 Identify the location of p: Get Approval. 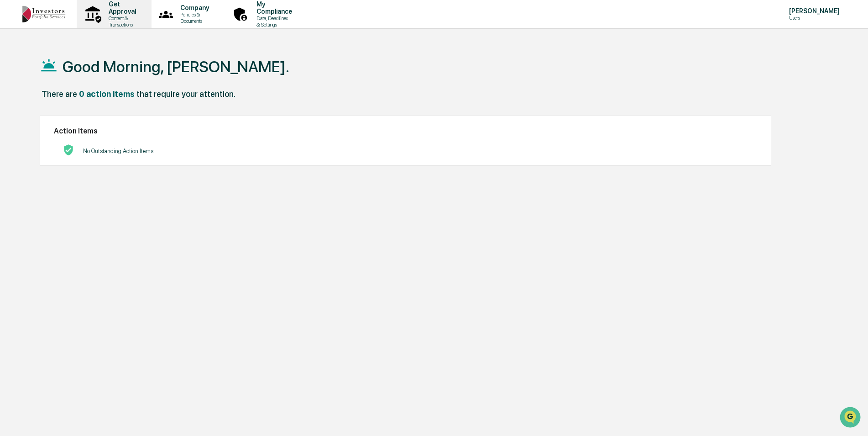
(121, 8).